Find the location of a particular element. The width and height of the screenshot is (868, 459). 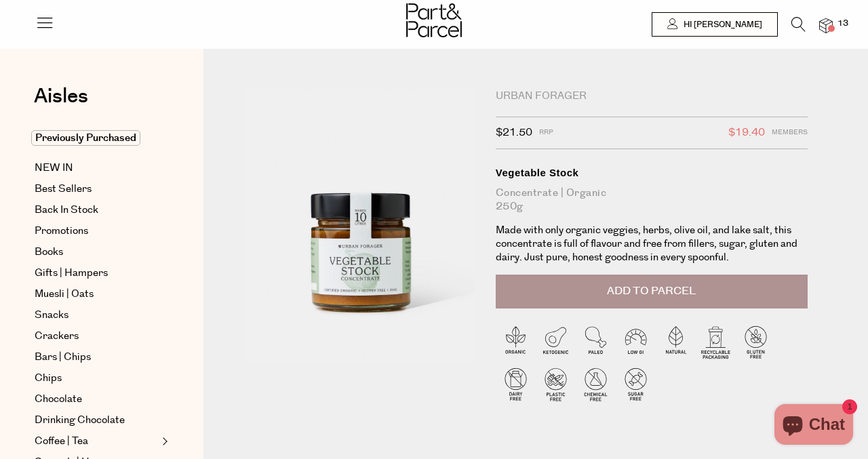

a: Books is located at coordinates (97, 252).